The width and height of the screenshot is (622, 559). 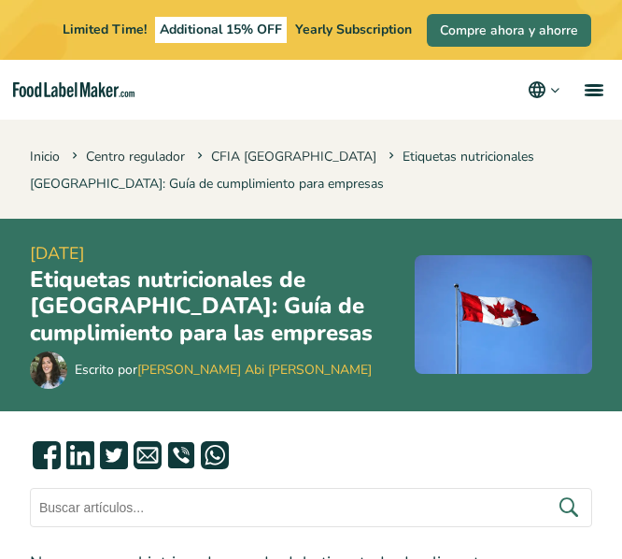 I want to click on a: Centro regulador, so click(x=135, y=156).